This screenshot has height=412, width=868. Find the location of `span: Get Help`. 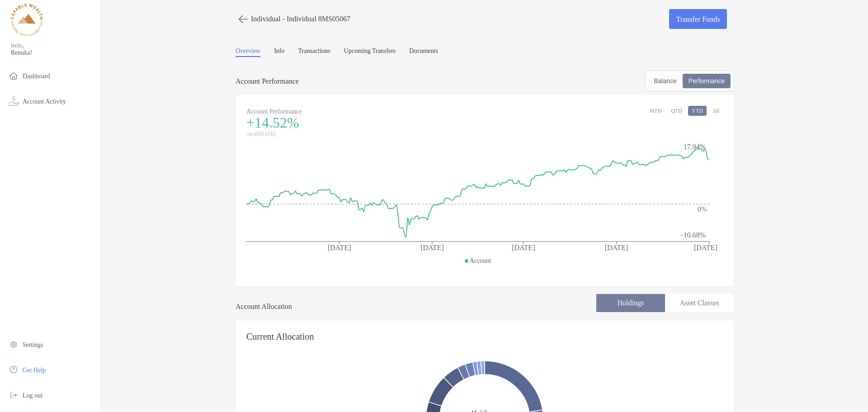

span: Get Help is located at coordinates (34, 370).